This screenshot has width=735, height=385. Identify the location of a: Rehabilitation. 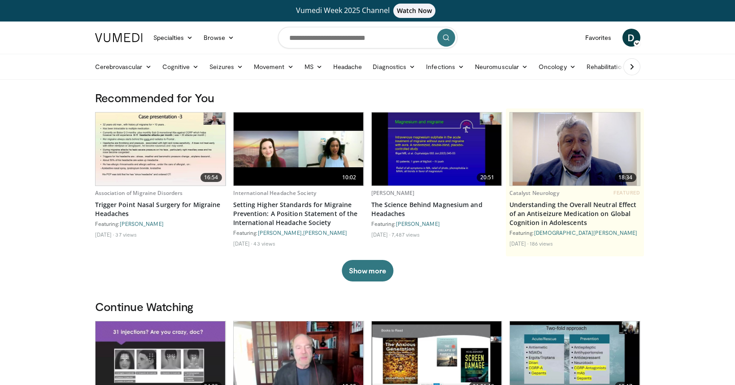
(606, 67).